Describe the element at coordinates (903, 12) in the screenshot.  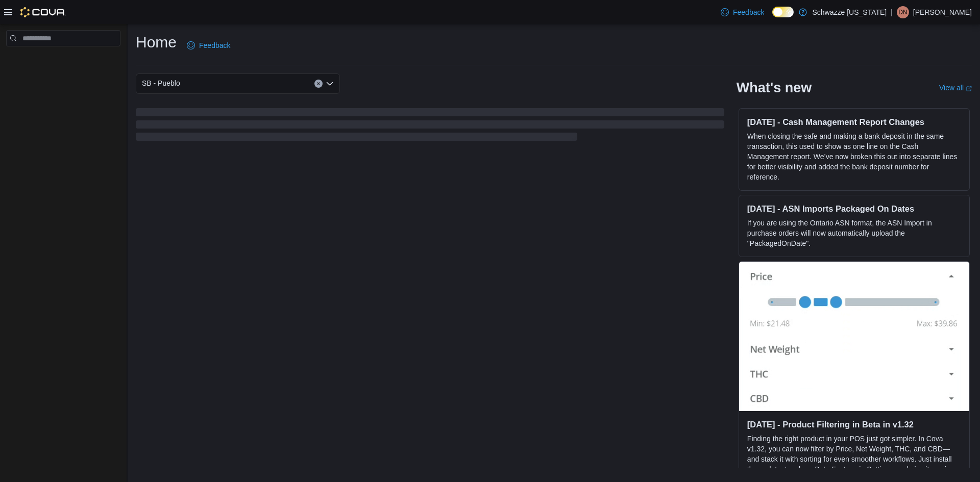
I see `div: Desiree N Quintana` at that location.